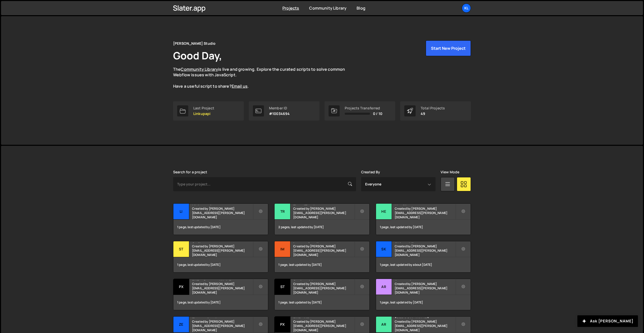 Image resolution: width=644 pixels, height=333 pixels. Describe the element at coordinates (433, 114) in the screenshot. I see `p: 49` at that location.